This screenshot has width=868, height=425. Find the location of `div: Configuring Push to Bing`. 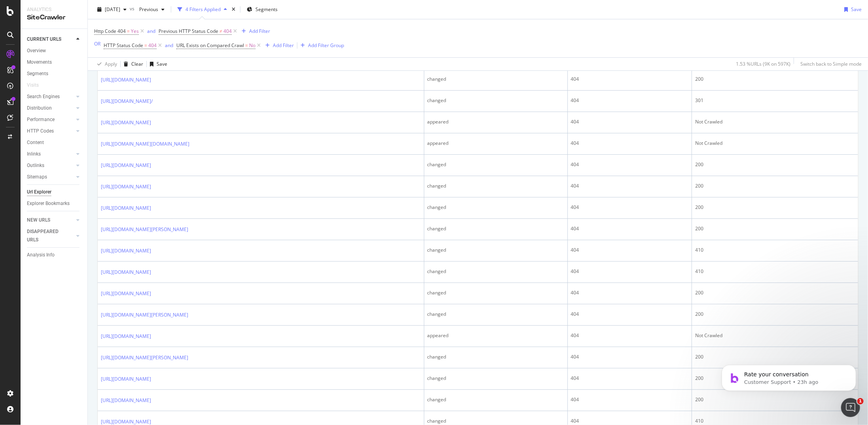

div: Configuring Push to Bing is located at coordinates (74, 245).